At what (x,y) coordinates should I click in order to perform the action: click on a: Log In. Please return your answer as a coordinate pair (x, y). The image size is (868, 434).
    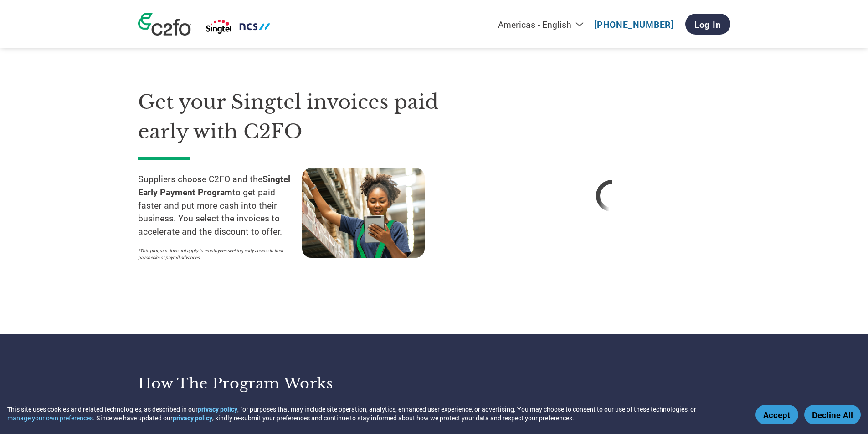
    Looking at the image, I should click on (708, 24).